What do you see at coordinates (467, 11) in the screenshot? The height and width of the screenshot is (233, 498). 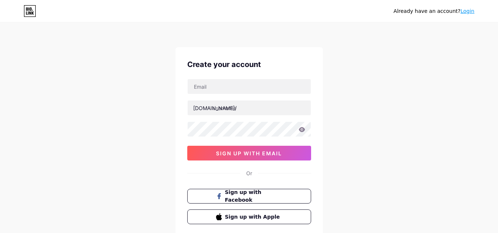 I see `a: Login` at bounding box center [467, 11].